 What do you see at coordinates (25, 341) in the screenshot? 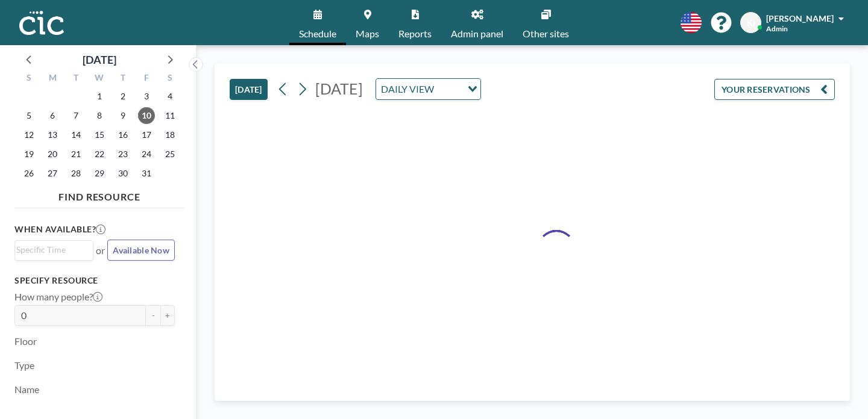
I see `label: Floor` at bounding box center [25, 341].